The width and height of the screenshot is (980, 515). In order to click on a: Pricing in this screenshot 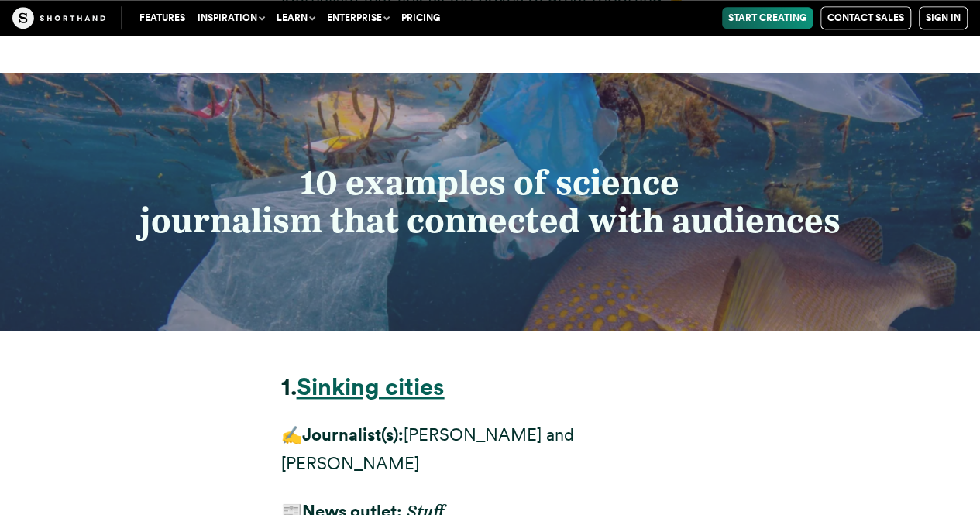, I will do `click(420, 18)`.